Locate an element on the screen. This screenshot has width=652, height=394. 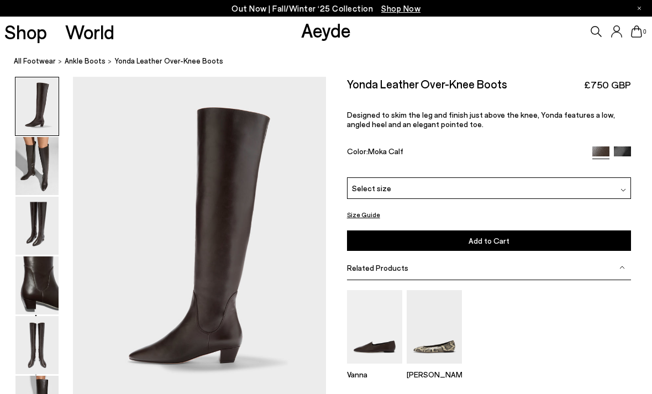
h2: Yonda Leather Over-Knee Boots is located at coordinates (427, 83).